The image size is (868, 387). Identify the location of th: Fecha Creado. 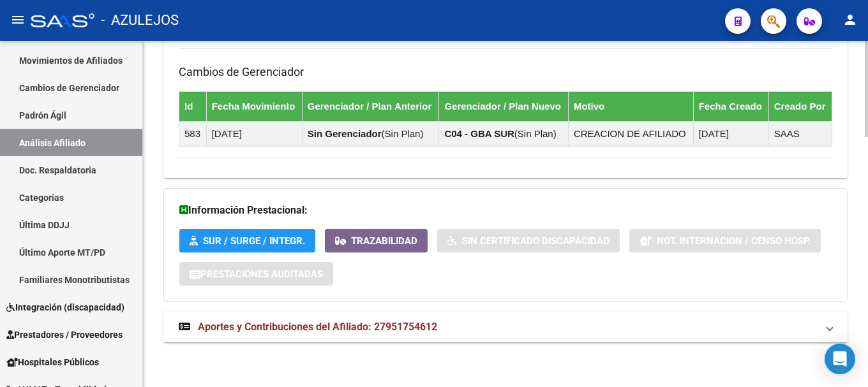
(731, 106).